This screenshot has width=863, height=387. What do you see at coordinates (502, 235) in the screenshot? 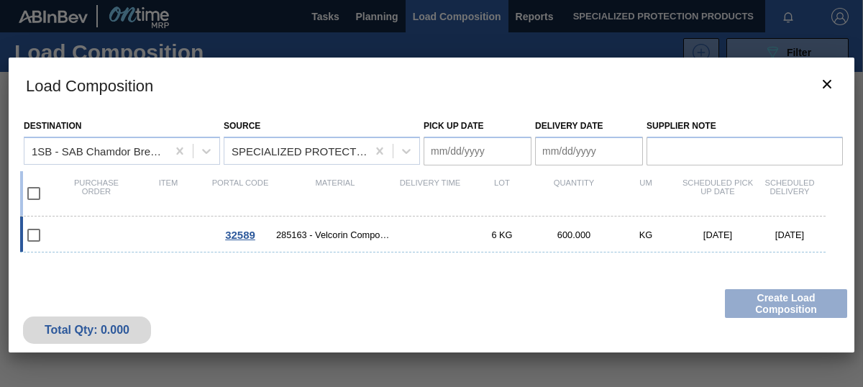
I see `div: 6 KG` at bounding box center [502, 235].